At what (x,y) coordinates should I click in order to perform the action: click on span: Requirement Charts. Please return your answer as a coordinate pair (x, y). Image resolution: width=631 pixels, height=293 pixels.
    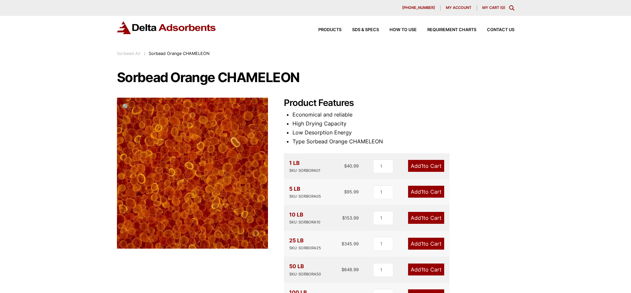
    Looking at the image, I should click on (452, 30).